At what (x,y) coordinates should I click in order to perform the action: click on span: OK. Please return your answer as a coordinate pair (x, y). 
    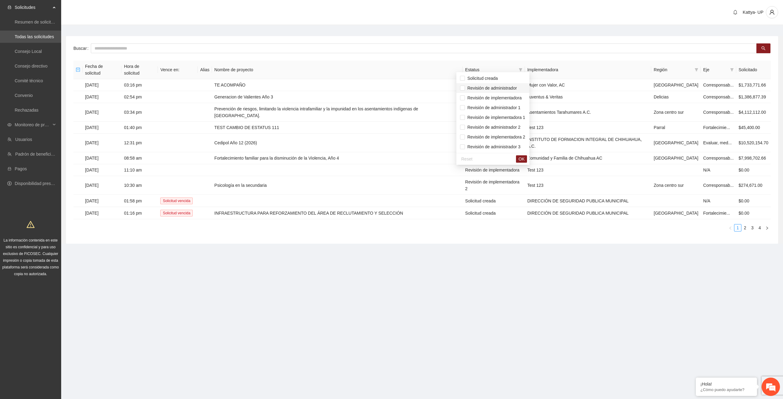
    Looking at the image, I should click on (521, 159).